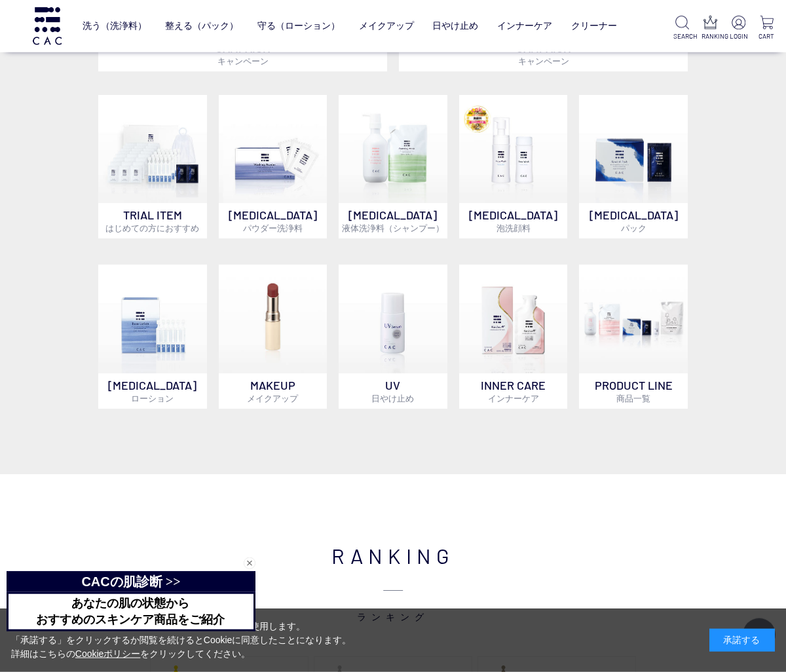 This screenshot has height=672, width=786. Describe the element at coordinates (710, 28) in the screenshot. I see `a: RANKING` at that location.